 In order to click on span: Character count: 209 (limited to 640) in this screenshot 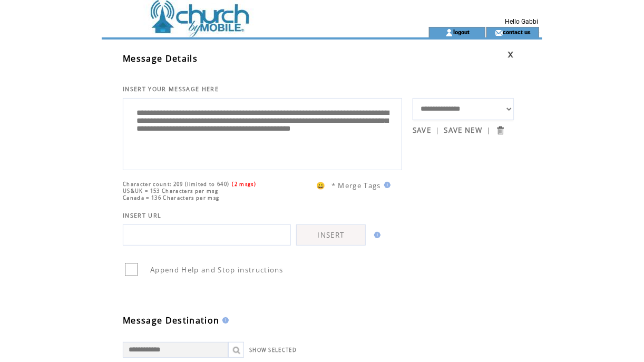, I will do `click(176, 184)`.